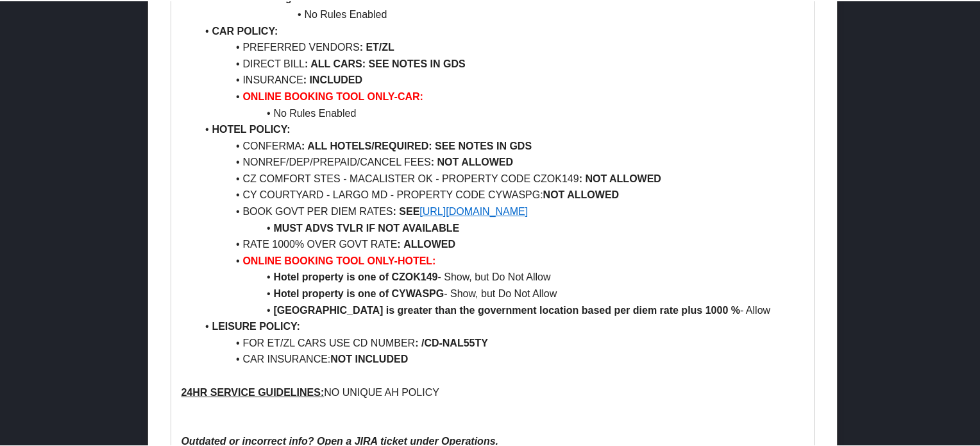 This screenshot has width=980, height=446. What do you see at coordinates (250, 127) in the screenshot?
I see `strong: HOTEL POLICY:` at bounding box center [250, 127].